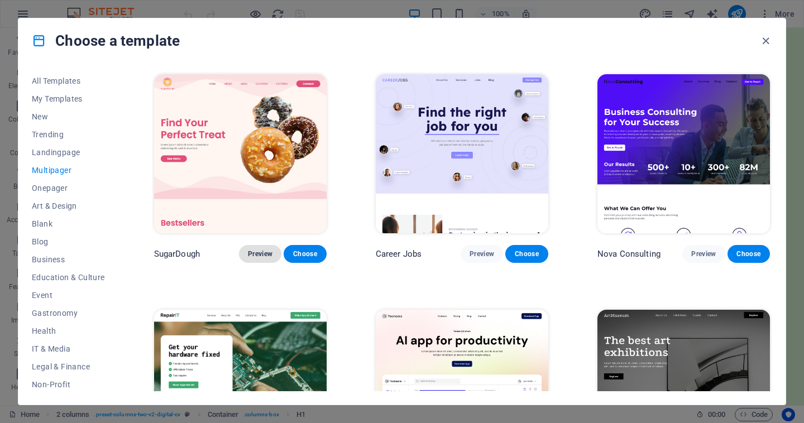 The image size is (804, 423). I want to click on p: Career Jobs, so click(399, 254).